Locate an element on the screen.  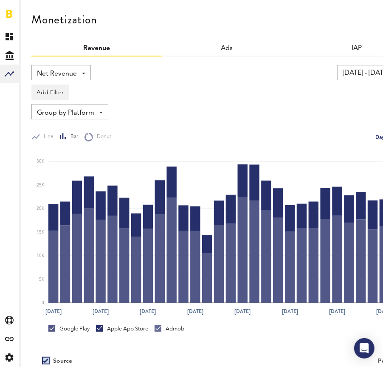
div: Google Play is located at coordinates (69, 329).